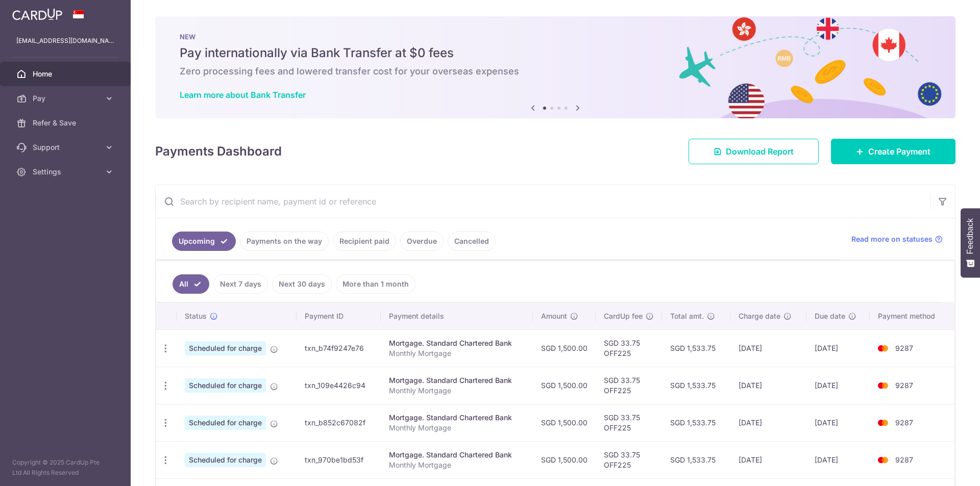 The height and width of the screenshot is (486, 980). Describe the element at coordinates (554, 316) in the screenshot. I see `span: Amount` at that location.